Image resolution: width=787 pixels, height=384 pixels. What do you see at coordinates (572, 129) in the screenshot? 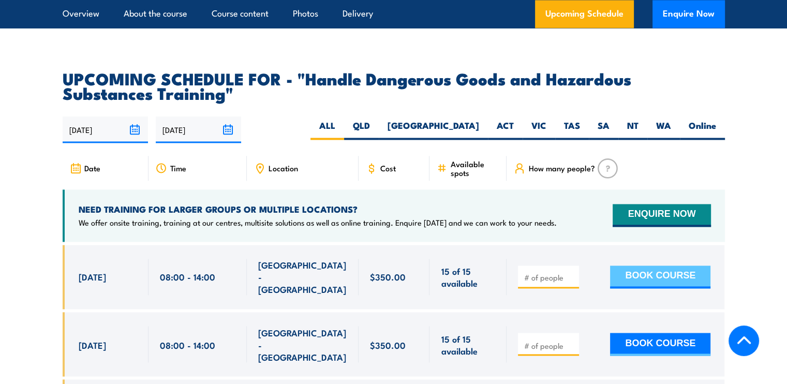
I see `label: TAS` at bounding box center [572, 129].